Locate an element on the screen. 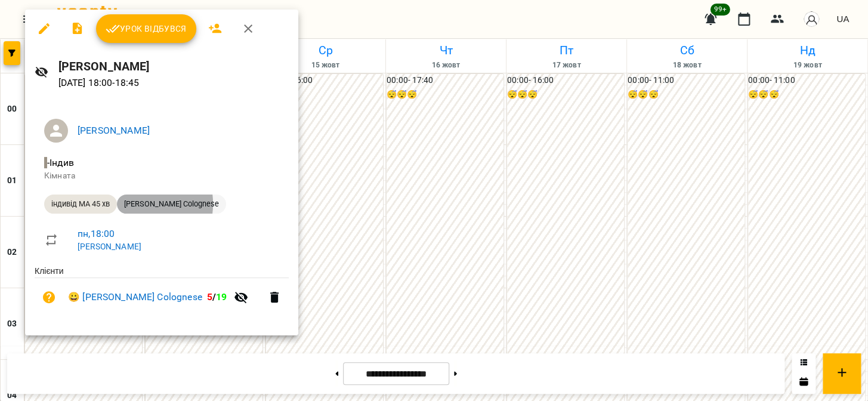 This screenshot has height=401, width=868. span: 5 is located at coordinates (210, 297).